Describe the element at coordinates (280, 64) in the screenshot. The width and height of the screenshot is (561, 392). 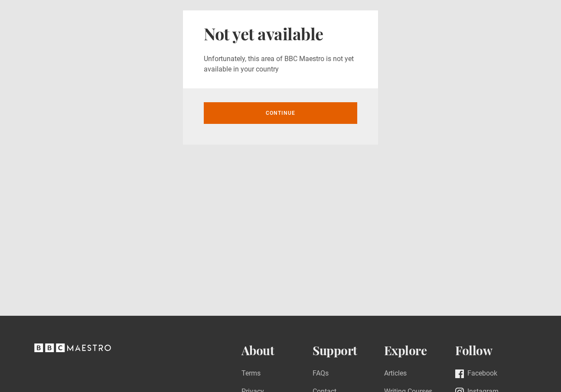
I see `p: Unfortunately, this area of BBC Maestro is not yet available in your country` at that location.